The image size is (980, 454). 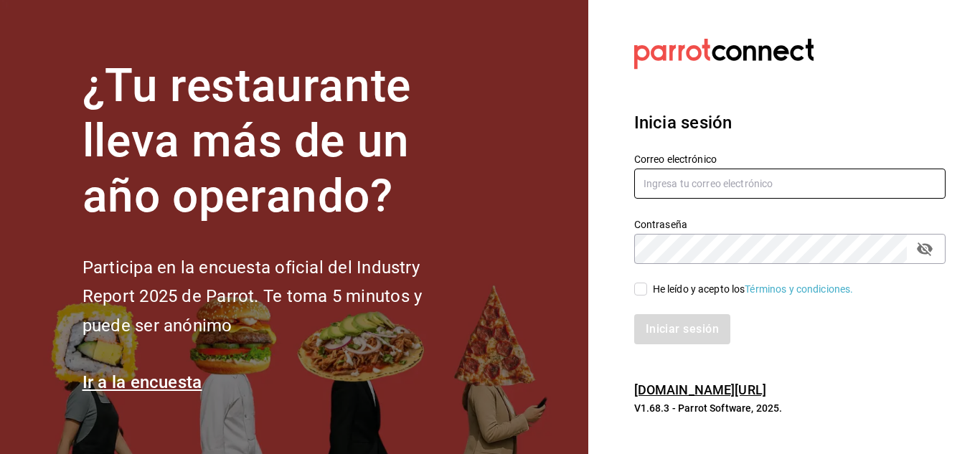 What do you see at coordinates (790, 184) in the screenshot?
I see `input: Ingresa tu correo electrónico` at bounding box center [790, 184].